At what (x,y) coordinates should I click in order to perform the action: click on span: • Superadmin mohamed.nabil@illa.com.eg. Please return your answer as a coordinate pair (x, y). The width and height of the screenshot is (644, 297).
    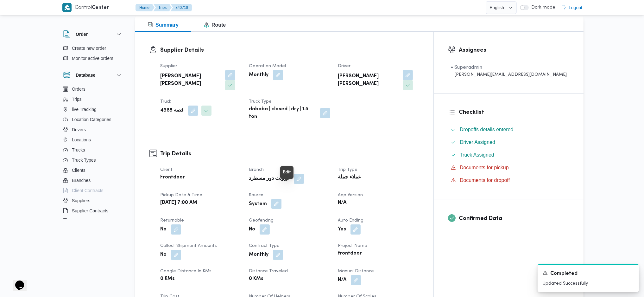
    Looking at the image, I should click on (509, 71).